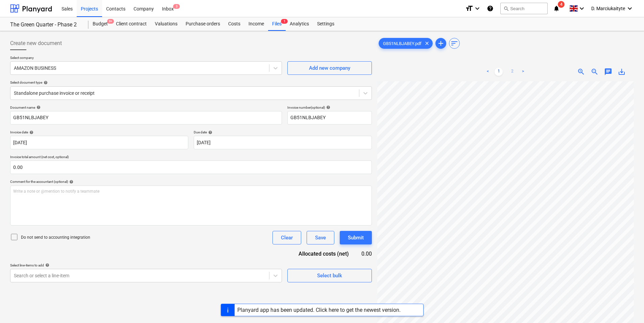 The width and height of the screenshot is (644, 323). I want to click on button: Clear, so click(287, 238).